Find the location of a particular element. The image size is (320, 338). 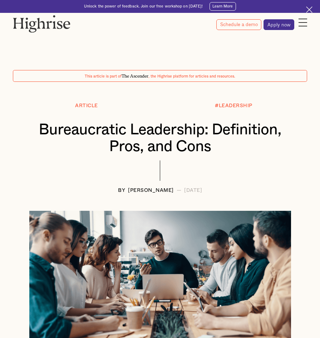

span: The Ascender is located at coordinates (135, 75).